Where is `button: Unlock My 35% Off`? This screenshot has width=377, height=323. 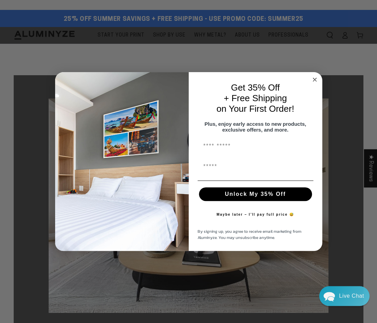
button: Unlock My 35% Off is located at coordinates (255, 194).